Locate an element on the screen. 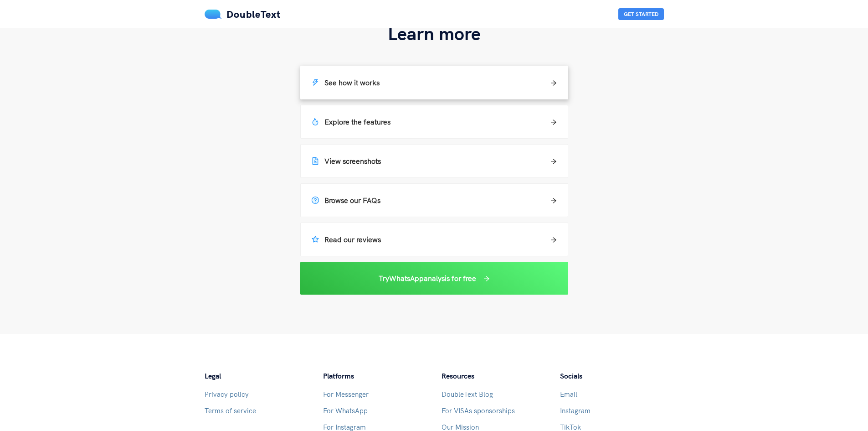  img: mS3x8y1f88AAAAABJRU5ErkJggg== is located at coordinates (213, 14).